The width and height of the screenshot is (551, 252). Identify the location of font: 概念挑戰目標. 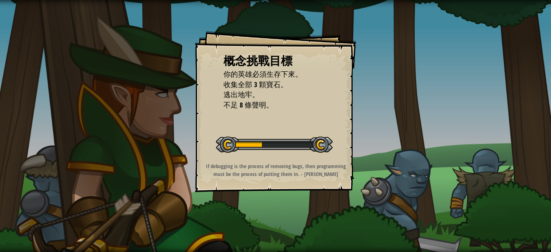
(258, 61).